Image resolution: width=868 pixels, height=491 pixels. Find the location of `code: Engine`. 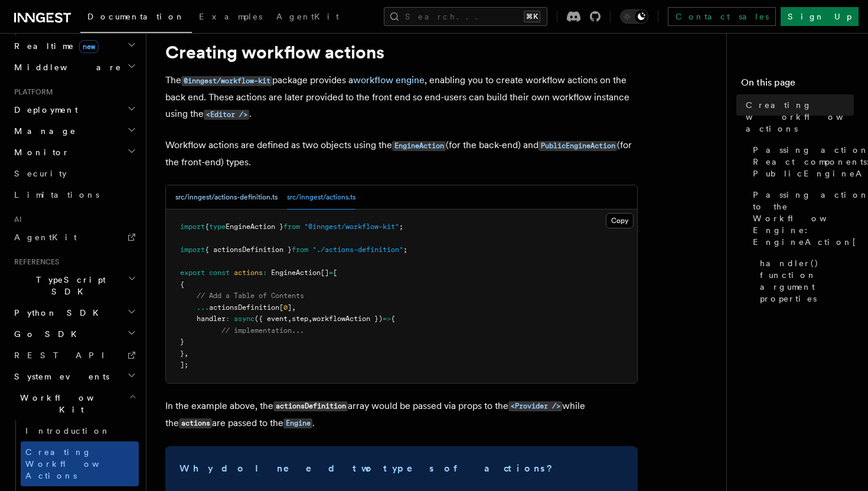

code: Engine is located at coordinates (297, 423).